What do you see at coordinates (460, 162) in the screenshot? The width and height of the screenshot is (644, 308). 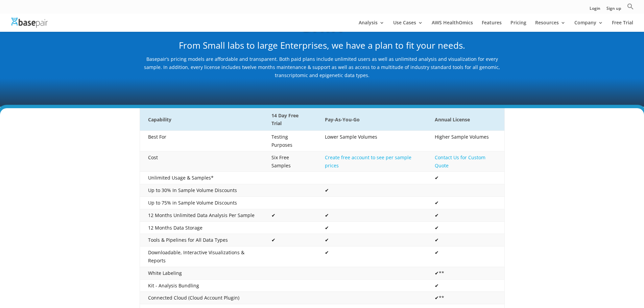 I see `a: Contact Us for Custom Quote` at bounding box center [460, 162].